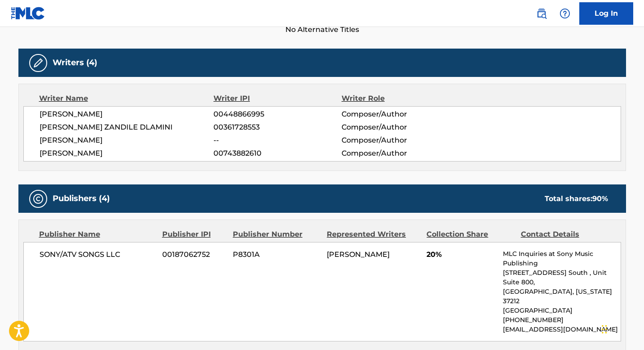  Describe the element at coordinates (322, 30) in the screenshot. I see `span: No Alternative Titles` at that location.